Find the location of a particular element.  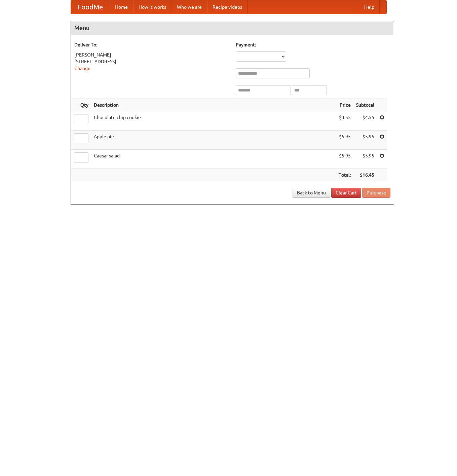

th: $16.45 is located at coordinates (365, 175).